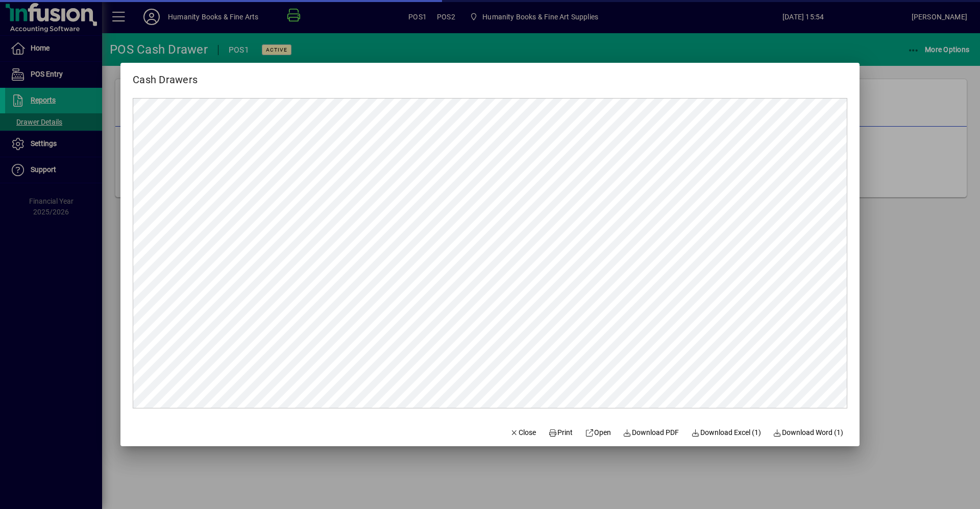  What do you see at coordinates (726, 432) in the screenshot?
I see `span: Download Excel (1)` at bounding box center [726, 432].